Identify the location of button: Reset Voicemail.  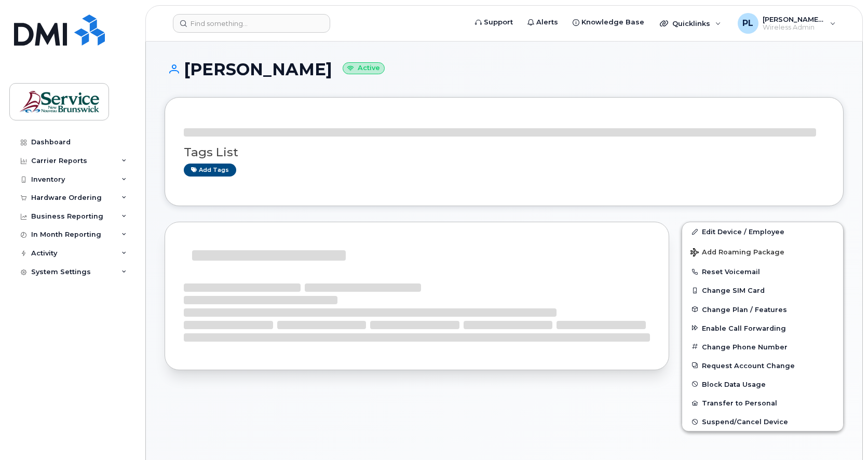
(763, 271).